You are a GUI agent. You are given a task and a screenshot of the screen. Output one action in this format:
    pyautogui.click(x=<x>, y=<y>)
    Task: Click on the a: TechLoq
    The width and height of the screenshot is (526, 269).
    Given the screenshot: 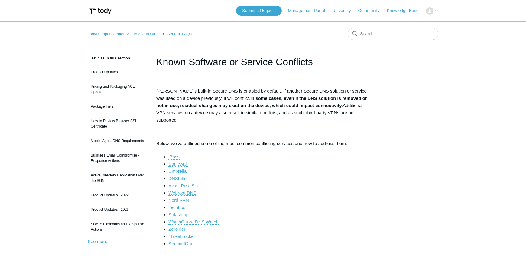 What is the action you would take?
    pyautogui.click(x=177, y=208)
    